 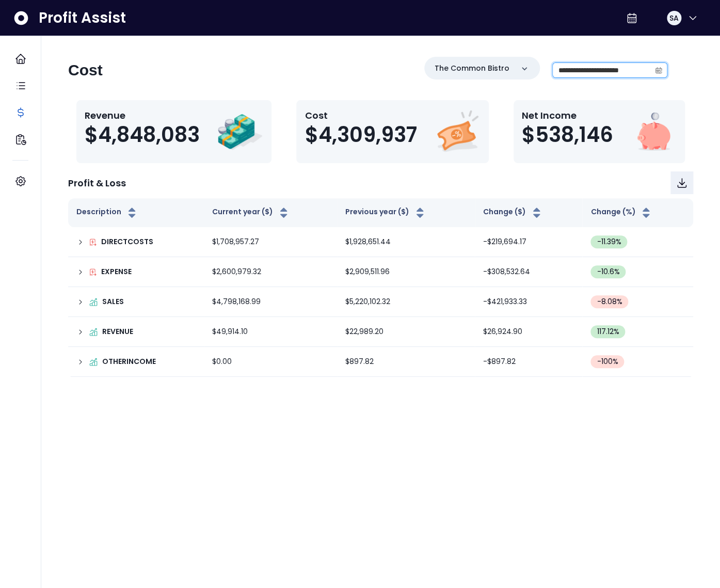 What do you see at coordinates (117, 331) in the screenshot?
I see `p: REVENUE` at bounding box center [117, 331].